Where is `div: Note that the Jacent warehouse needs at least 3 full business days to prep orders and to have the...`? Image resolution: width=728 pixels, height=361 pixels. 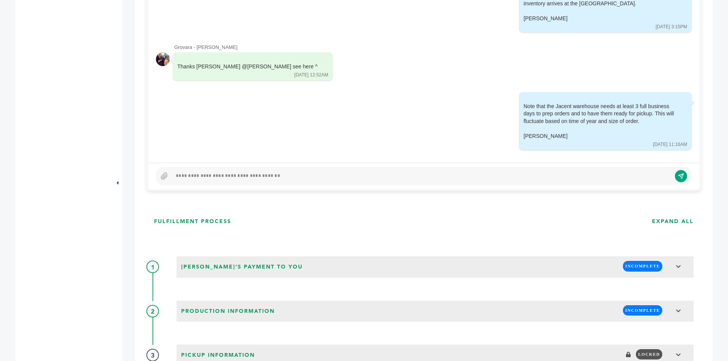
div: Note that the Jacent warehouse needs at least 3 full business days to prep orders and to have the... is located at coordinates (600, 122).